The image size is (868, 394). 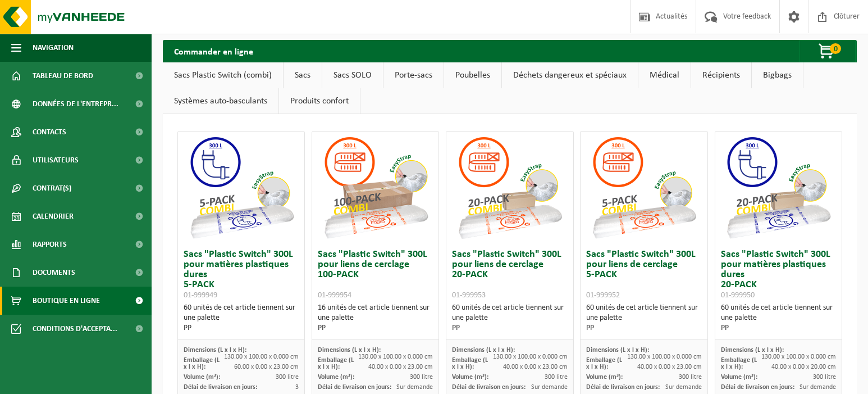 I want to click on a: Systèmes auto-basculants, so click(x=220, y=101).